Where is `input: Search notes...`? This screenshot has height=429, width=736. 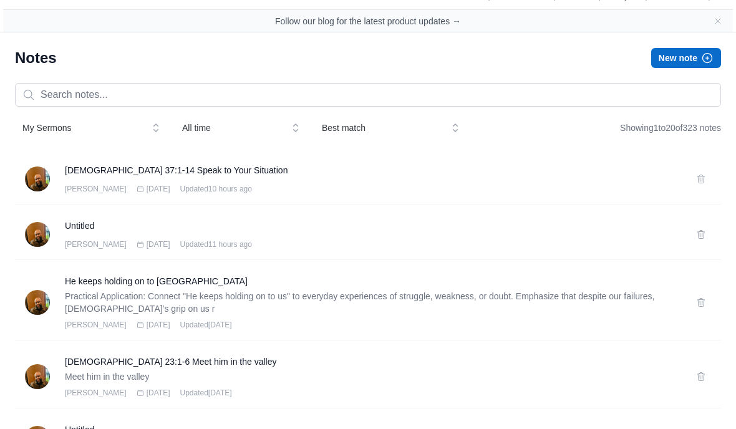
input: Search notes... is located at coordinates (368, 95).